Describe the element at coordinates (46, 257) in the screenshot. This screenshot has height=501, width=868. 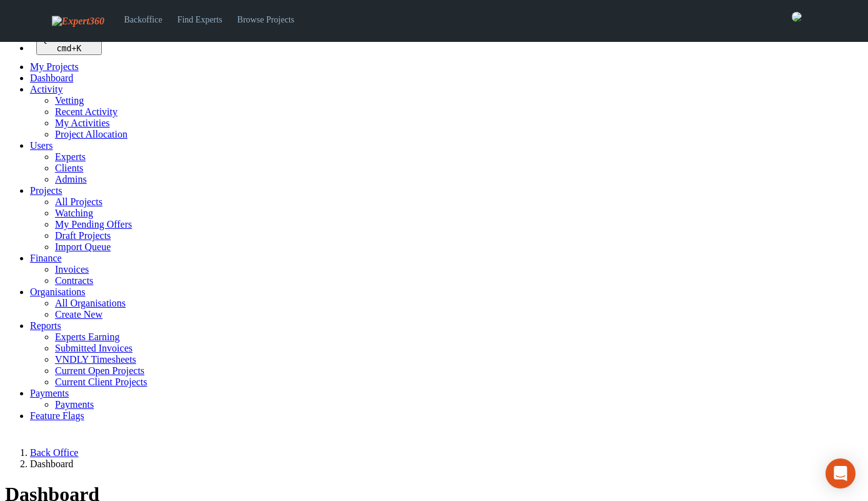
I see `a: Finance` at that location.